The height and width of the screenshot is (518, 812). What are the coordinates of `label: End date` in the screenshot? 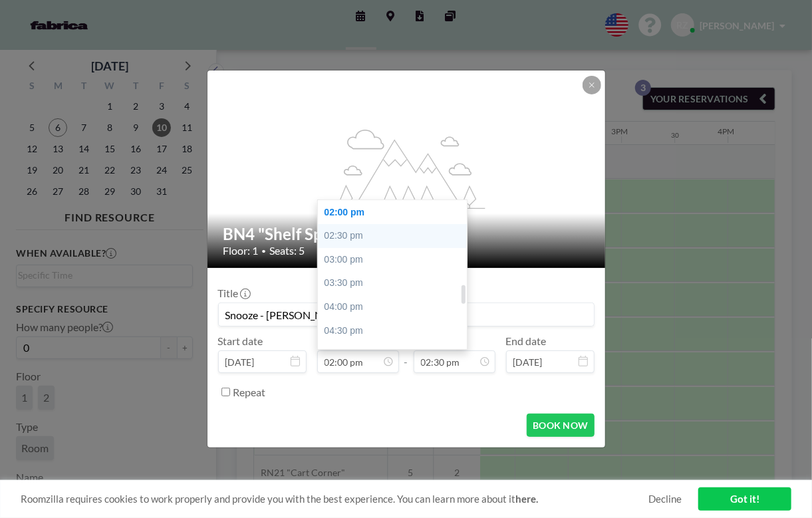 It's located at (526, 341).